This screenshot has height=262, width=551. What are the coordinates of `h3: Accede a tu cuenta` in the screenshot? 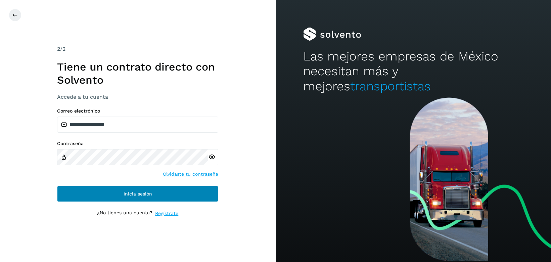 It's located at (138, 97).